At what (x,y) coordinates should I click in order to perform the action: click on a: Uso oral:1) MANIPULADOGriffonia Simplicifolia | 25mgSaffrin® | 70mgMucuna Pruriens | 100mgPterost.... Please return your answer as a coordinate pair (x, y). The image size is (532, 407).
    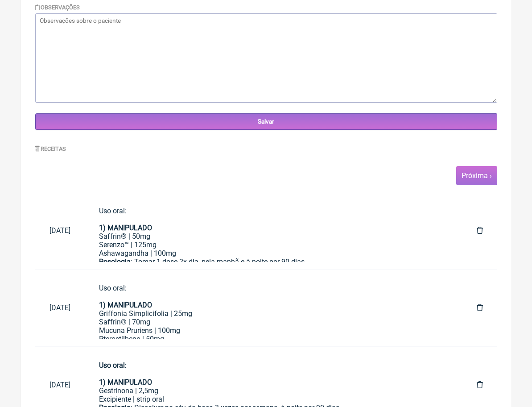
    Looking at the image, I should click on (273, 308).